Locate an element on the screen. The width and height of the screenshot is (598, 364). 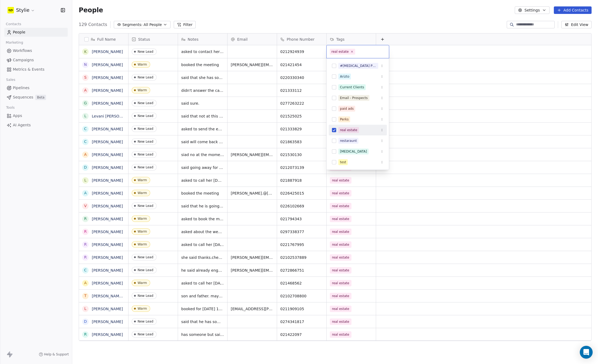
div: paid ads is located at coordinates (346, 109).